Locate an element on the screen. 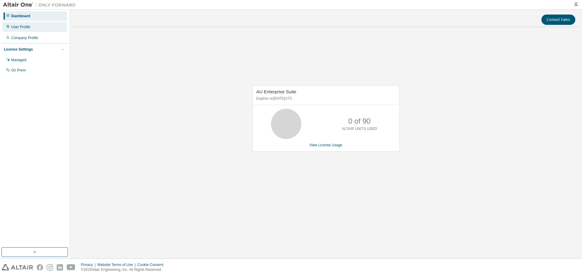 This screenshot has height=276, width=582. div: On Prem is located at coordinates (18, 70).